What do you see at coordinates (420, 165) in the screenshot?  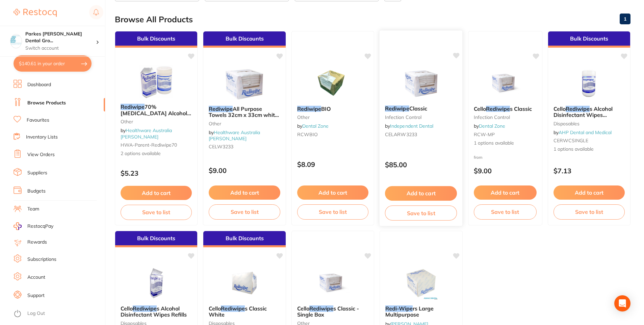 I see `p: $85.00` at bounding box center [420, 165].